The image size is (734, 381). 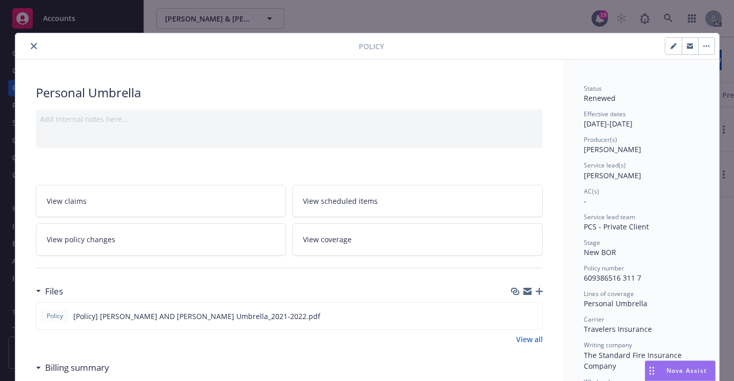 I want to click on button: download file, so click(x=516, y=316).